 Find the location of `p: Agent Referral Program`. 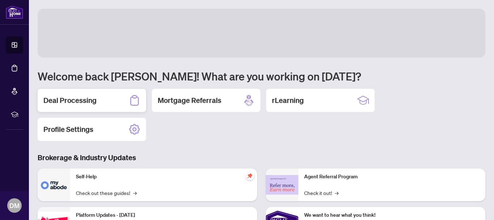

p: Agent Referral Program is located at coordinates (392, 177).